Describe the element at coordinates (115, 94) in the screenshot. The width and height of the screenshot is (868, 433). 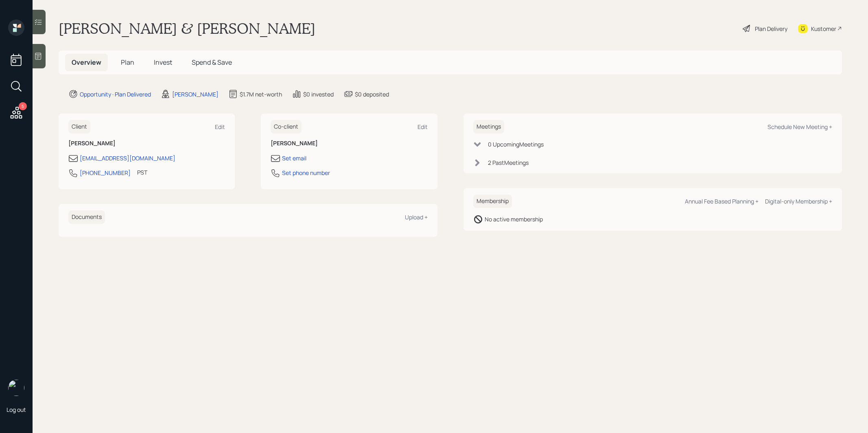
I see `div: Opportunity · Plan Delivered` at that location.